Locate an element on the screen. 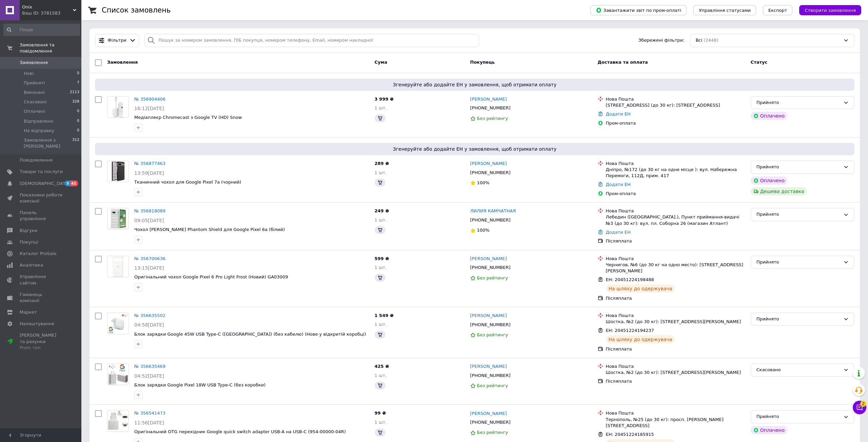 The image size is (868, 442). span: Нові is located at coordinates (28, 73).